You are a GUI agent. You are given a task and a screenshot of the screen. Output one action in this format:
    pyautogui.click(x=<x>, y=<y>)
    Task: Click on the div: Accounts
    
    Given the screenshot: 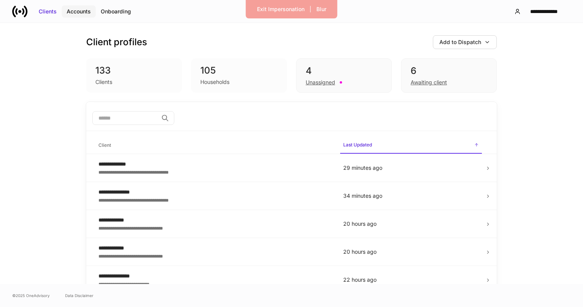 What is the action you would take?
    pyautogui.click(x=79, y=11)
    